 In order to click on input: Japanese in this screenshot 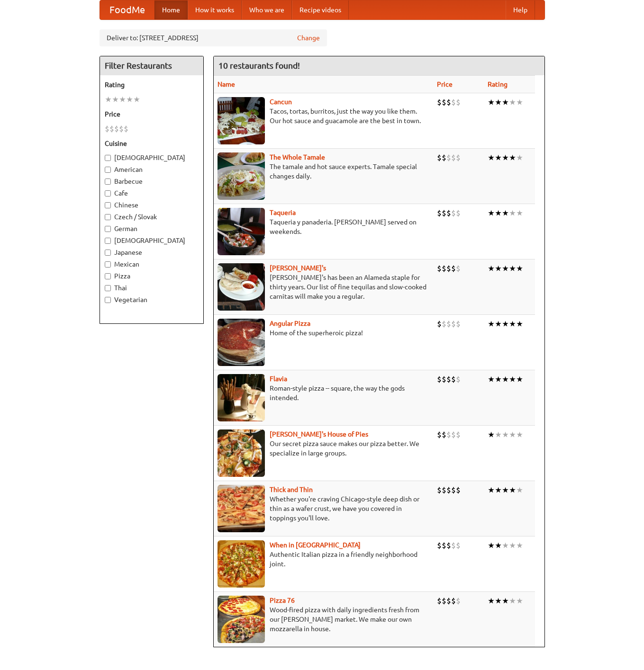, I will do `click(108, 252)`.